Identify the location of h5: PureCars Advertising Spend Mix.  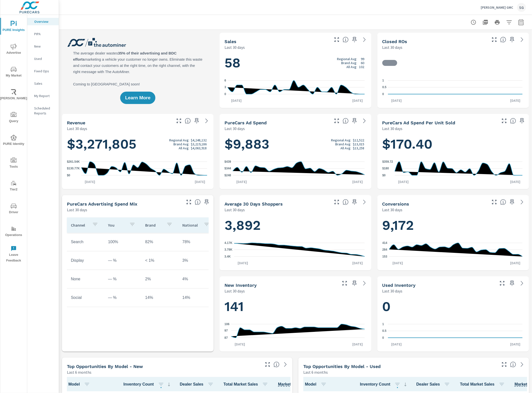
(102, 204).